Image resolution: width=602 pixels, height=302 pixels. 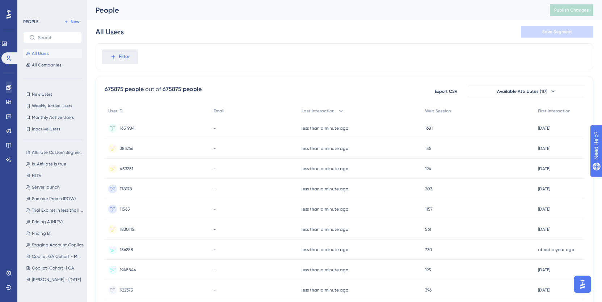 I want to click on span: Trial Expires in less than 48hrs, so click(x=58, y=211).